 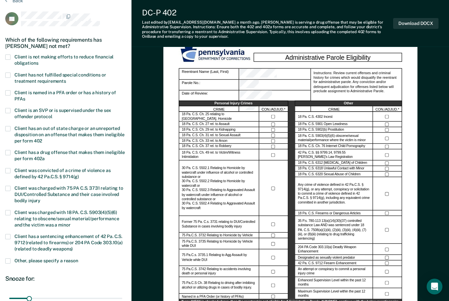 What do you see at coordinates (216, 55) in the screenshot?
I see `img: PDOC Logo` at bounding box center [216, 55].